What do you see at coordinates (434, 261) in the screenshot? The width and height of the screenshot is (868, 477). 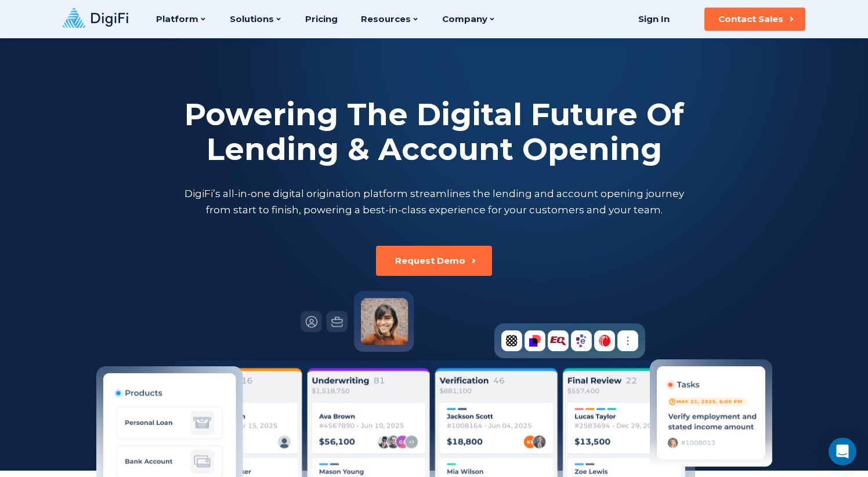 I see `button: Request Demo` at bounding box center [434, 261].